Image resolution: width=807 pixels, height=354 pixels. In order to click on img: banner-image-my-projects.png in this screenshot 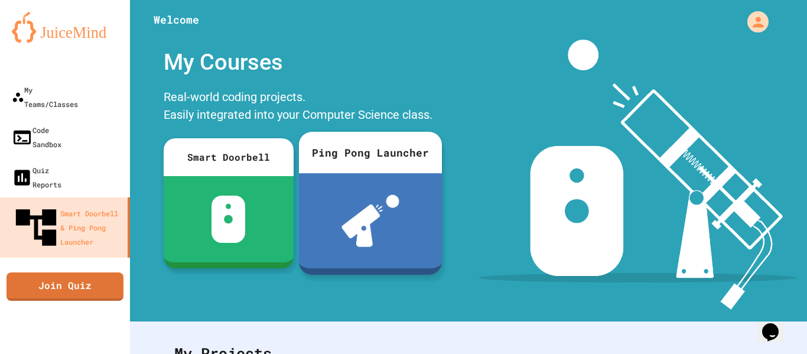, I will do `click(638, 174)`.